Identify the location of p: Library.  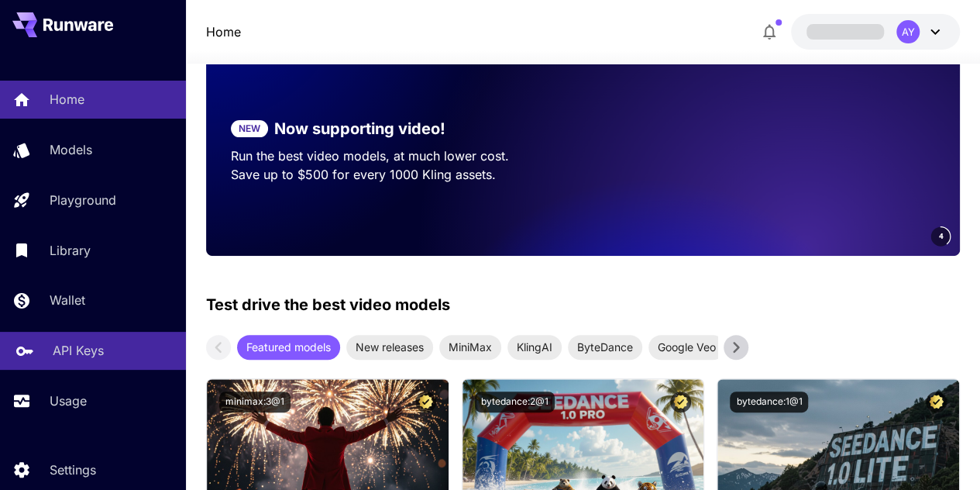
(70, 250).